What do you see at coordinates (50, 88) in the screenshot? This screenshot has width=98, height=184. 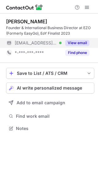 I see `button: AI write personalized message` at bounding box center [50, 88].